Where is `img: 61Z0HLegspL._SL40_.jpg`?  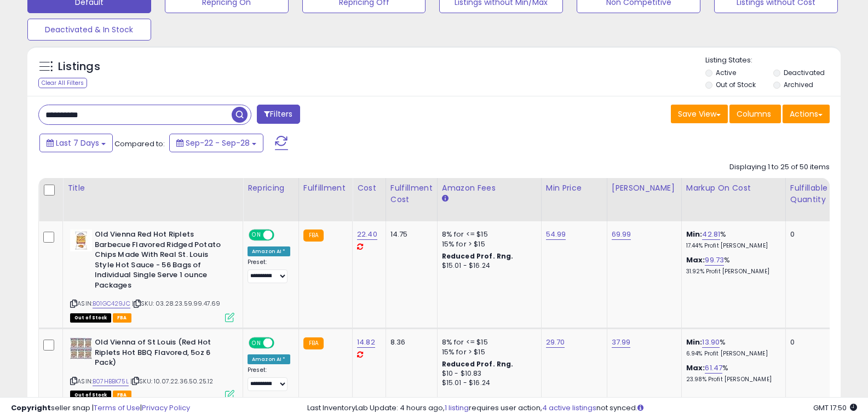 img: 61Z0HLegspL._SL40_.jpg is located at coordinates (81, 348).